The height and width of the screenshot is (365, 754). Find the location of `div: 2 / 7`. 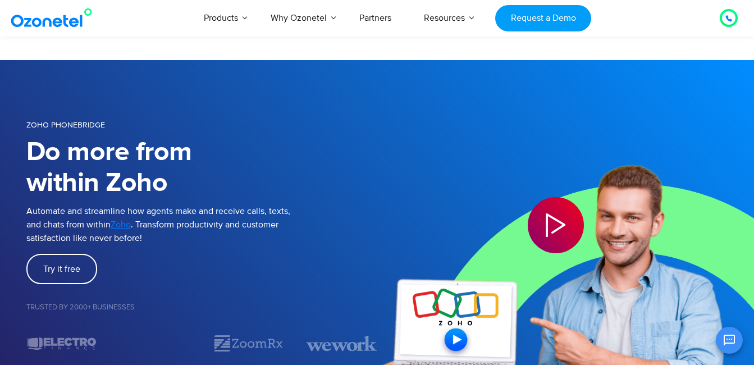

div: 2 / 7 is located at coordinates (248, 343).